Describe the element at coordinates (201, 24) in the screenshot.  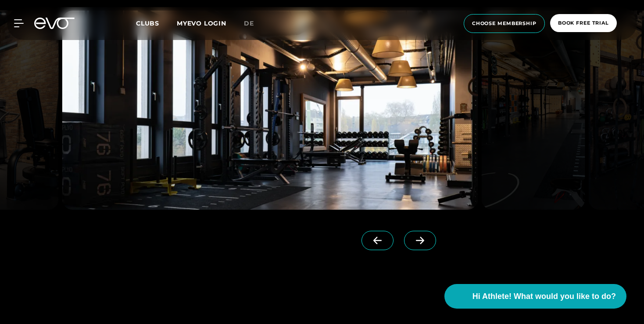
I see `a: MYEVO LOGIN` at that location.